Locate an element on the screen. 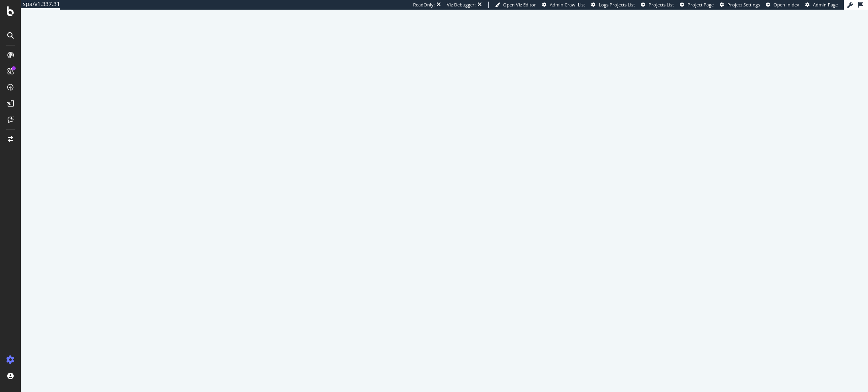  a: Project Settings is located at coordinates (740, 5).